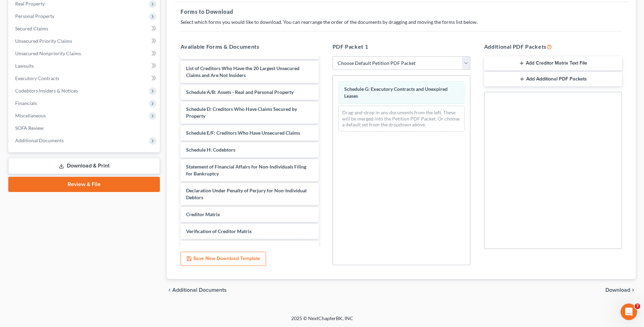  Describe the element at coordinates (43, 41) in the screenshot. I see `span: Unsecured Priority Claims` at that location.